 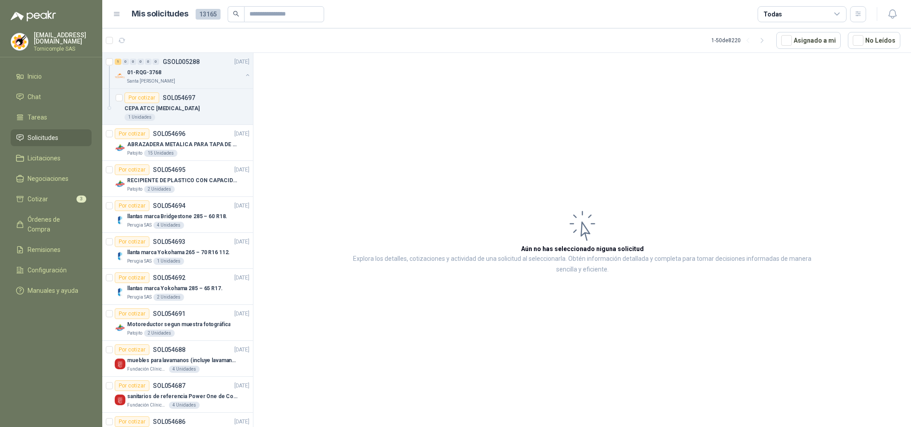 I want to click on p: SOL054688, so click(x=169, y=350).